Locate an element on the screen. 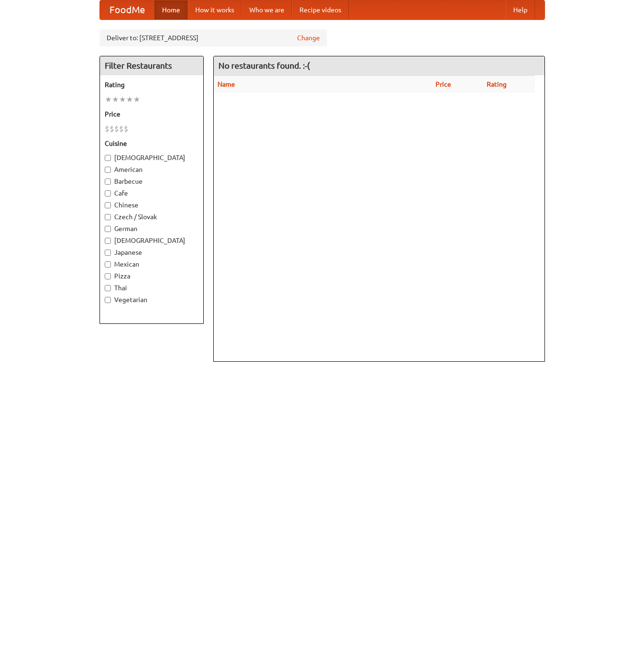  h4: Filter Restaurants is located at coordinates (152, 66).